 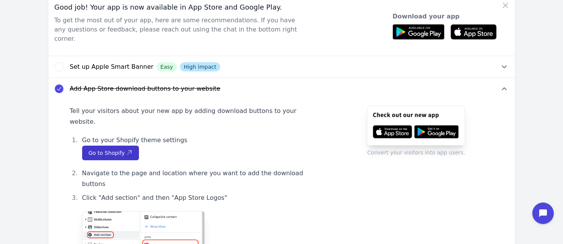 What do you see at coordinates (474, 32) in the screenshot?
I see `img: Available on App Store` at bounding box center [474, 32].